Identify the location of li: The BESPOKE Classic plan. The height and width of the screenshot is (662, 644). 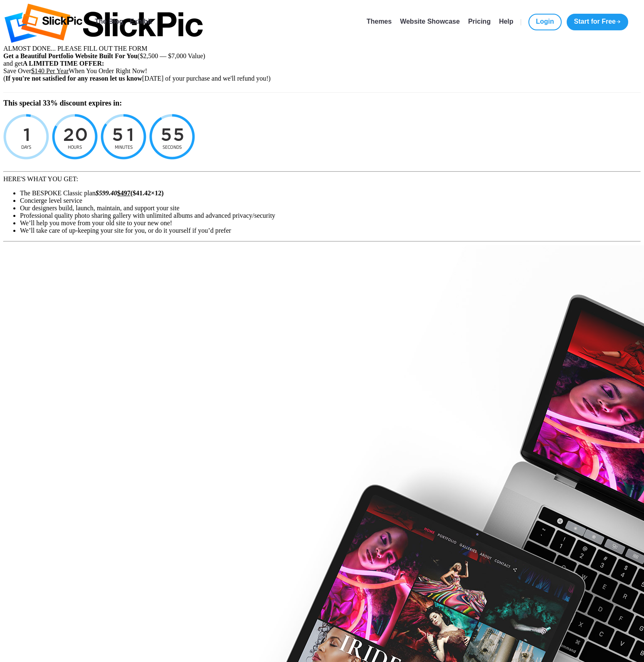
(330, 193).